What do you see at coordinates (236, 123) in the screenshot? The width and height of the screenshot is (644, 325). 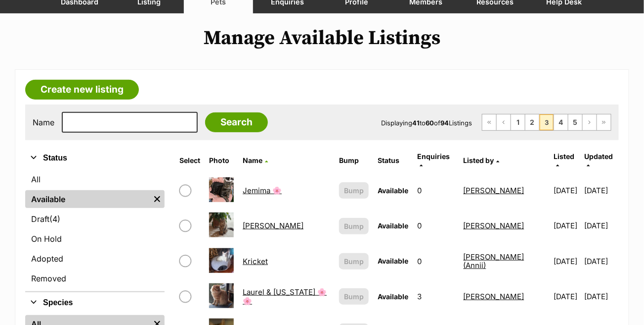 I see `input: Search` at bounding box center [236, 123].